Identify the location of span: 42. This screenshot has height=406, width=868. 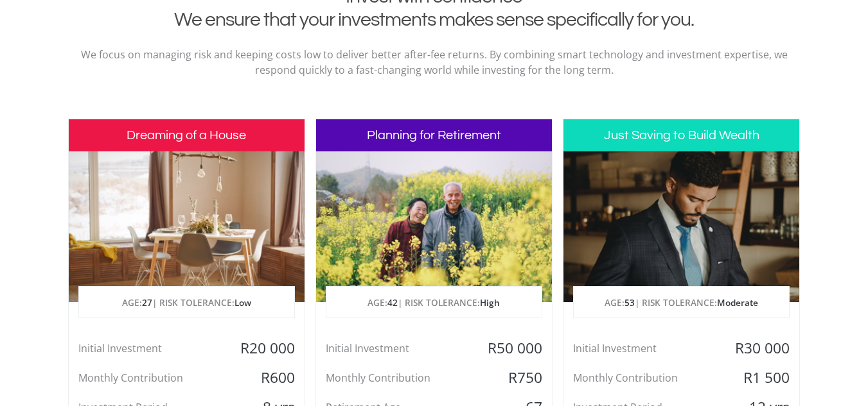
(392, 302).